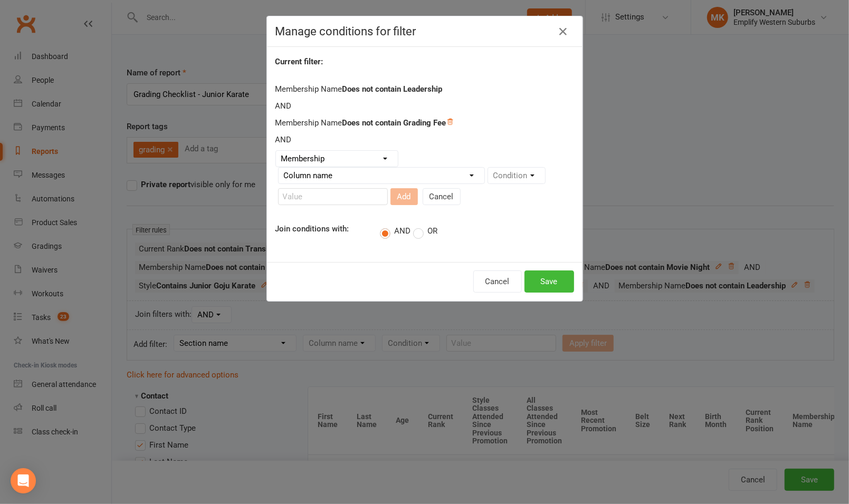 Image resolution: width=849 pixels, height=504 pixels. I want to click on strong: Current filter:, so click(299, 62).